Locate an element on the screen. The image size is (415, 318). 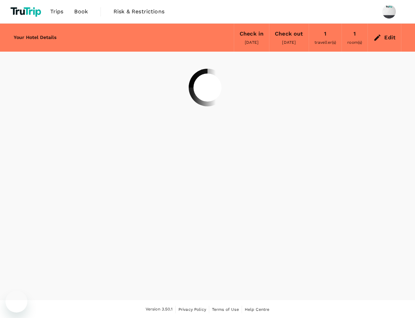
span: Risk & Restrictions is located at coordinates (139, 12).